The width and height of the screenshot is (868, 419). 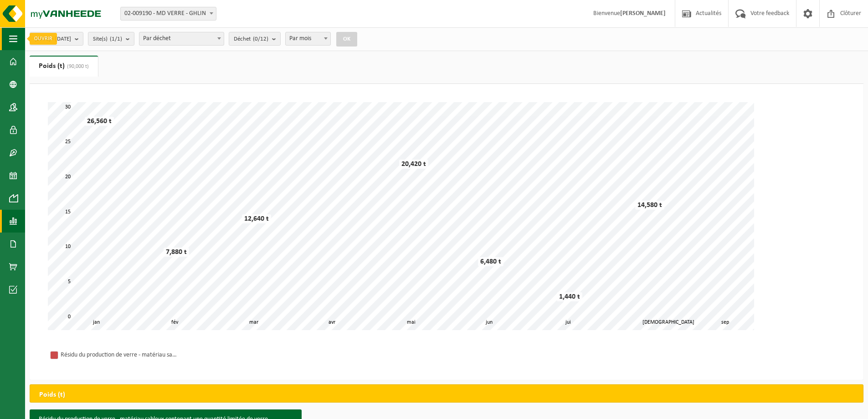 I want to click on span: Site(s), so click(x=107, y=39).